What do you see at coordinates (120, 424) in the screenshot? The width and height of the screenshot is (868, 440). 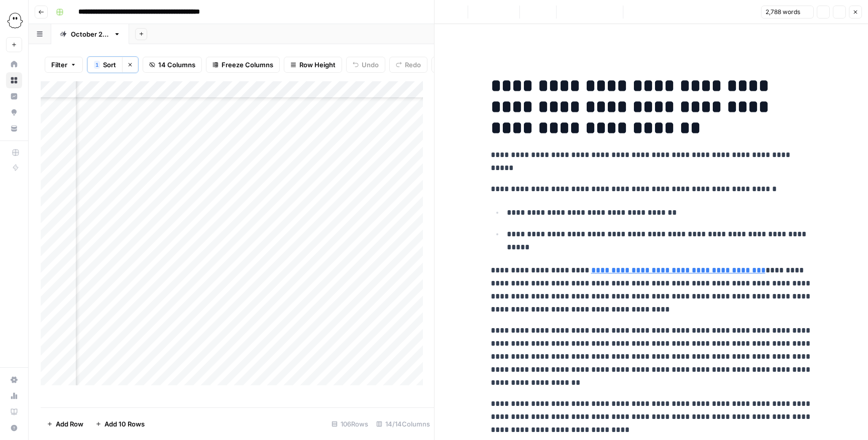 I see `button: Add 10 Rows` at bounding box center [120, 424].